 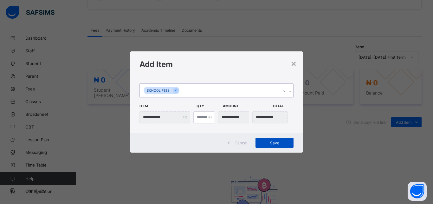 What do you see at coordinates (241, 143) in the screenshot?
I see `span: Cancel` at bounding box center [241, 143].